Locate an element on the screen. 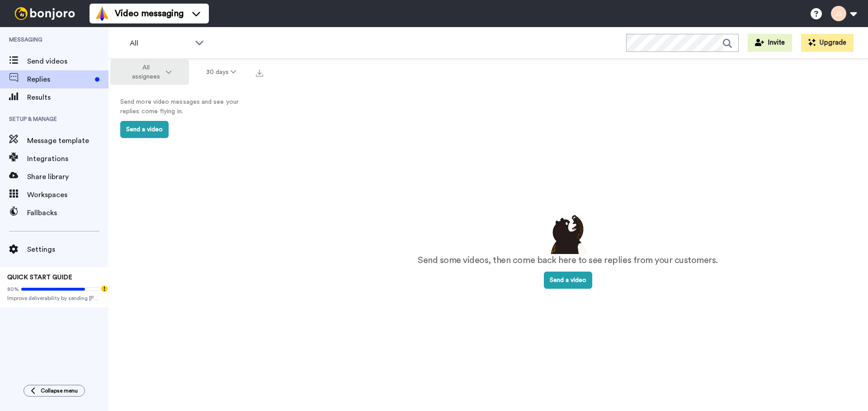 The image size is (868, 411). span: Video messaging is located at coordinates (149, 13).